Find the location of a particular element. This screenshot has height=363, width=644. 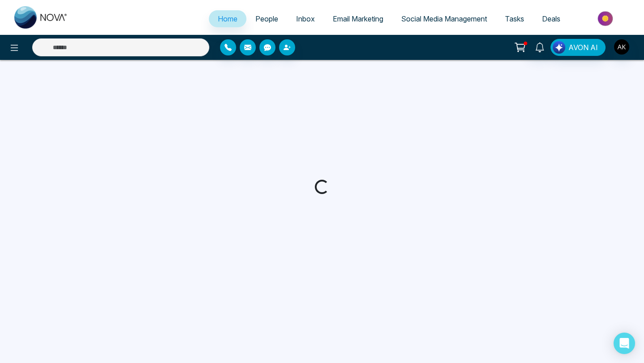

img: Market-place.gif is located at coordinates (606, 18).